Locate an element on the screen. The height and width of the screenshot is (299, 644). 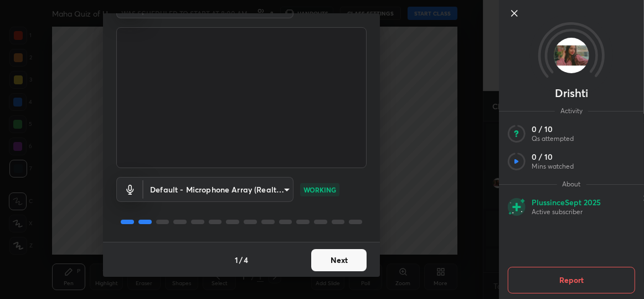
span: About is located at coordinates (571, 184).